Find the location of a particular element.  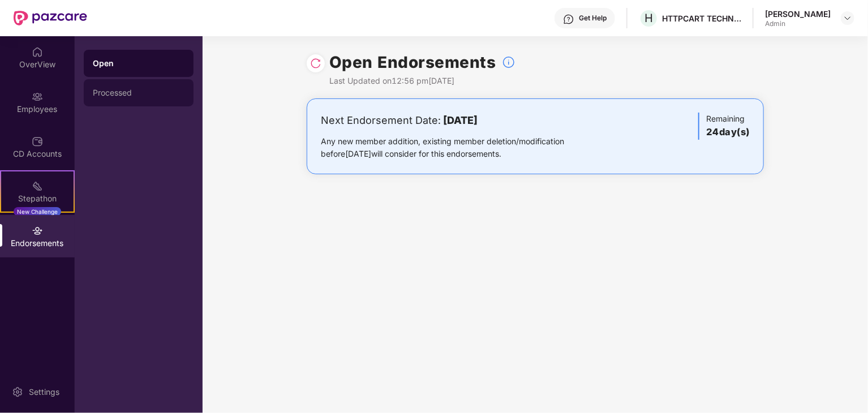

div: Stepathon is located at coordinates (38, 199).